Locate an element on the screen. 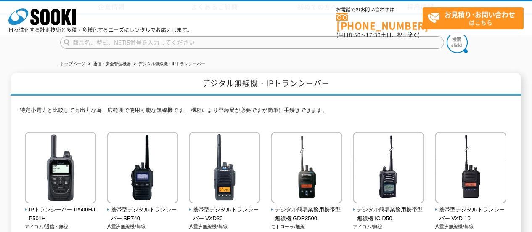  a: 携帯型デジタルトランシーバー SR740 is located at coordinates (143, 210).